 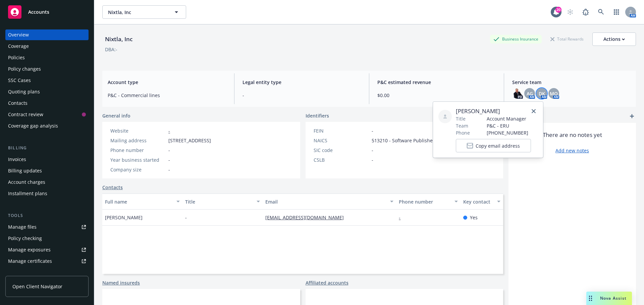 What do you see at coordinates (498, 146) in the screenshot?
I see `span: Copy email address` at bounding box center [498, 146].